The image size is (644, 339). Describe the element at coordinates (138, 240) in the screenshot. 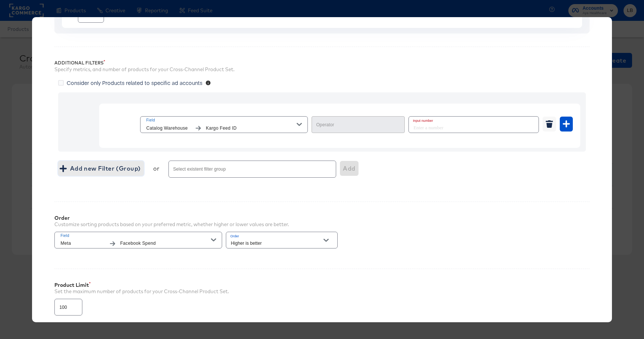

I see `button: FieldMetaFacebook Spend` at that location.